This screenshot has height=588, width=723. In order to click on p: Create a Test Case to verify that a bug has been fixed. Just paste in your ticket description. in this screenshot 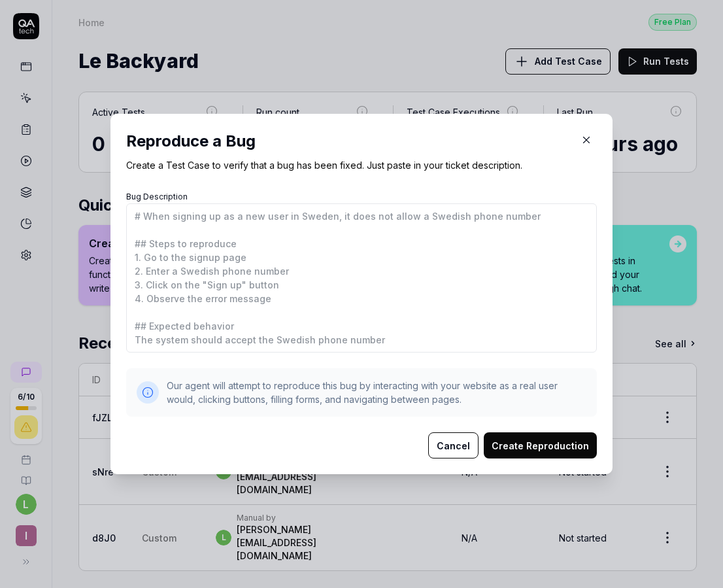, I will do `click(362, 165)`.